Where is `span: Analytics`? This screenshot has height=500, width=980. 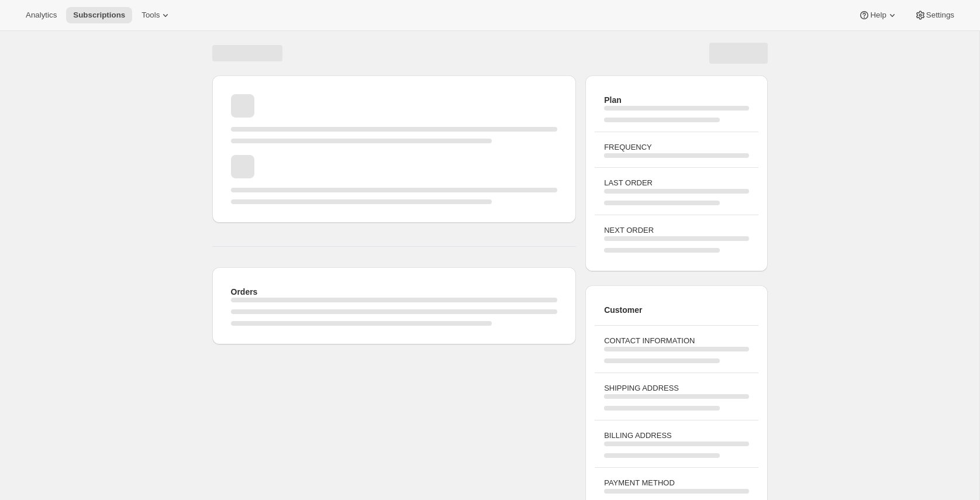
span: Analytics is located at coordinates (41, 15).